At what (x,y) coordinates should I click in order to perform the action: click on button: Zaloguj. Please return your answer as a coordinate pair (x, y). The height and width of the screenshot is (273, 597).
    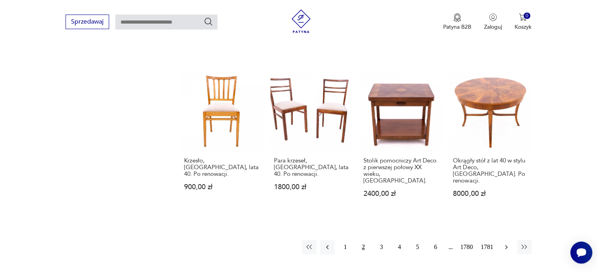
    Looking at the image, I should click on (493, 22).